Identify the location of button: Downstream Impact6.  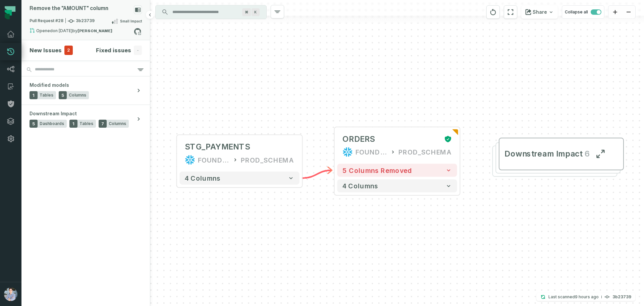
(561, 154).